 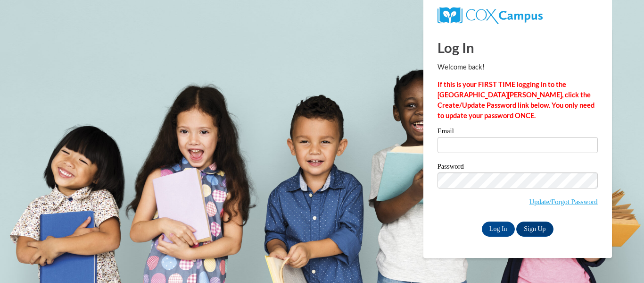 I want to click on a: COX Campus, so click(x=490, y=15).